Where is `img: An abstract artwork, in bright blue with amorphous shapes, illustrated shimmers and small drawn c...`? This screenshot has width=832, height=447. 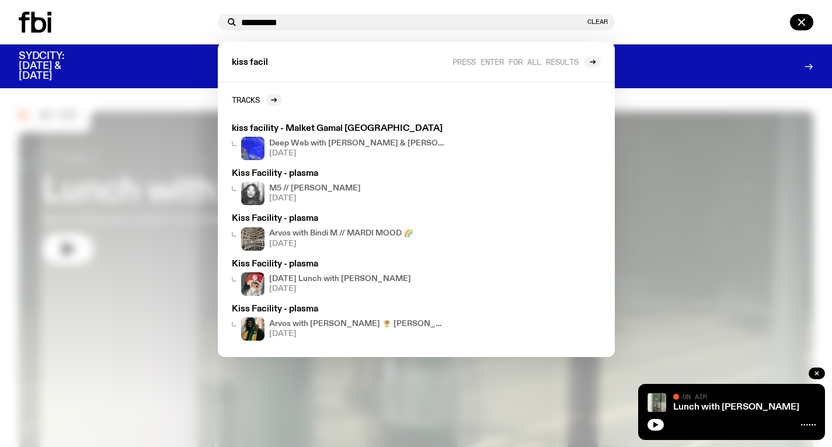
img: An abstract artwork, in bright blue with amorphous shapes, illustrated shimmers and small drawn c... is located at coordinates (253, 148).